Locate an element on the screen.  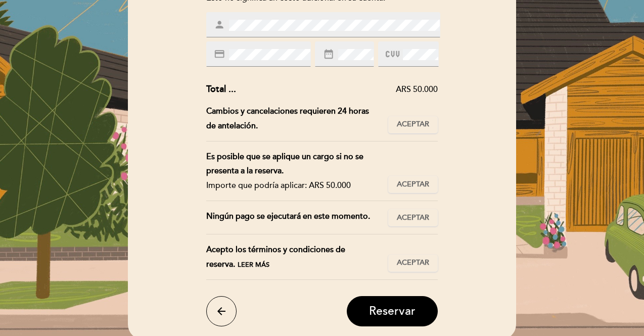
div: Cambios y cancelaciones requieren 24 horas de antelación. is located at coordinates (298, 118).